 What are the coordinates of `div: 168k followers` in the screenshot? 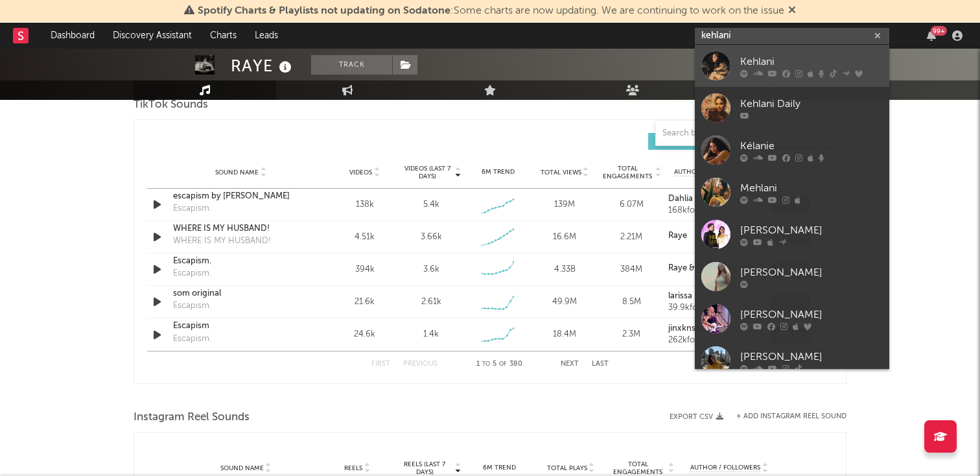 It's located at (713, 211).